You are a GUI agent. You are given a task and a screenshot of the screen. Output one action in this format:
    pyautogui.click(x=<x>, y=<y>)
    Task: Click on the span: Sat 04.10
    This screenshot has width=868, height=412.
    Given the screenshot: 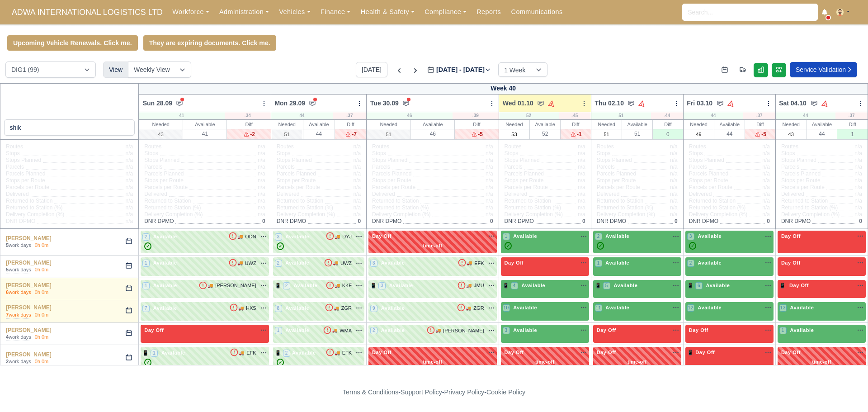 What is the action you would take?
    pyautogui.click(x=793, y=103)
    